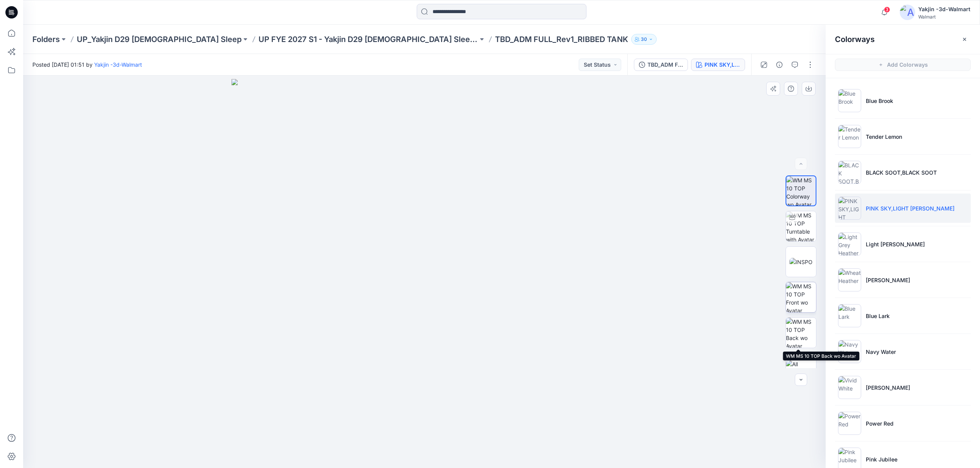  What do you see at coordinates (884, 137) in the screenshot?
I see `p: Tender Lemon` at bounding box center [884, 137].